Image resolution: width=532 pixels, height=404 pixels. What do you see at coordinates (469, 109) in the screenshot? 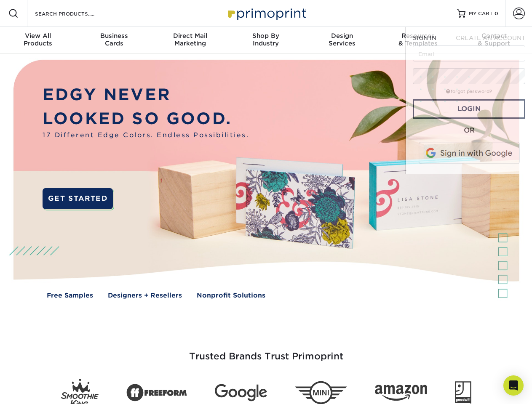
I see `a: Login` at bounding box center [469, 109].